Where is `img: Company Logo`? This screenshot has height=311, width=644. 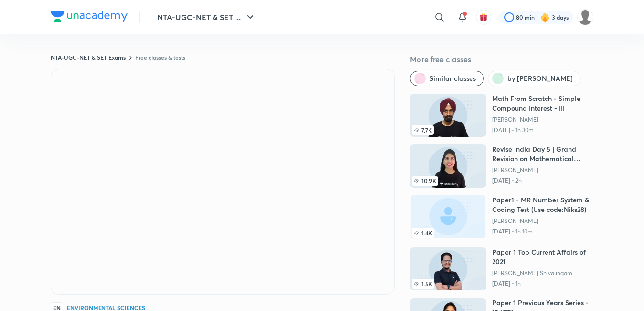 img: Company Logo is located at coordinates (89, 16).